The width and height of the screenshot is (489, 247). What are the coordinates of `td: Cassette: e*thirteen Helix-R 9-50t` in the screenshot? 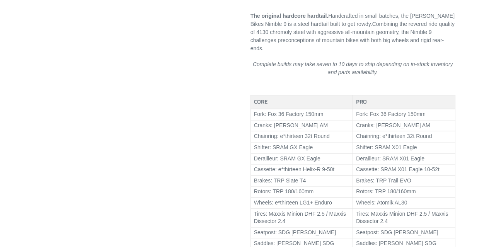 It's located at (302, 170).